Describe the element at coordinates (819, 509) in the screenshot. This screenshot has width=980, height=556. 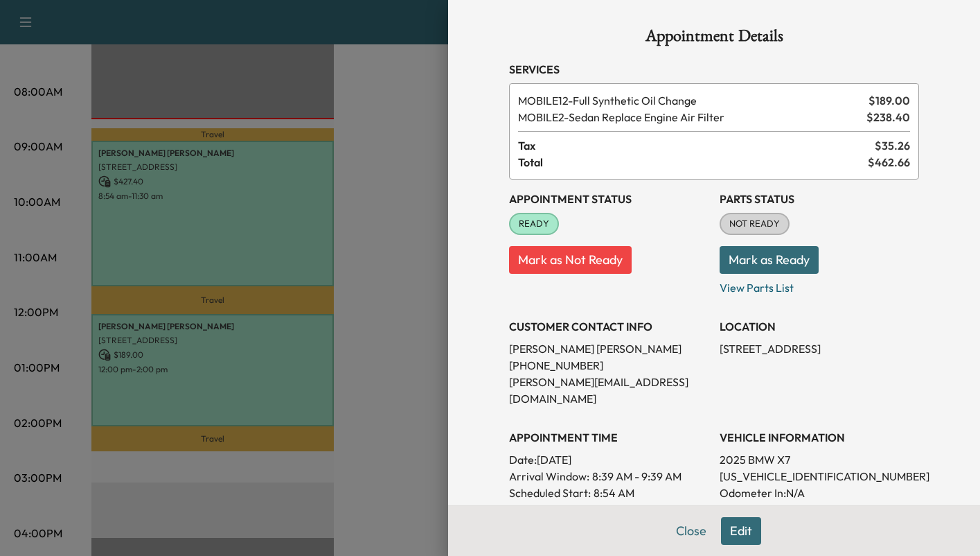
I see `p: Odometer Out: N/A` at that location.